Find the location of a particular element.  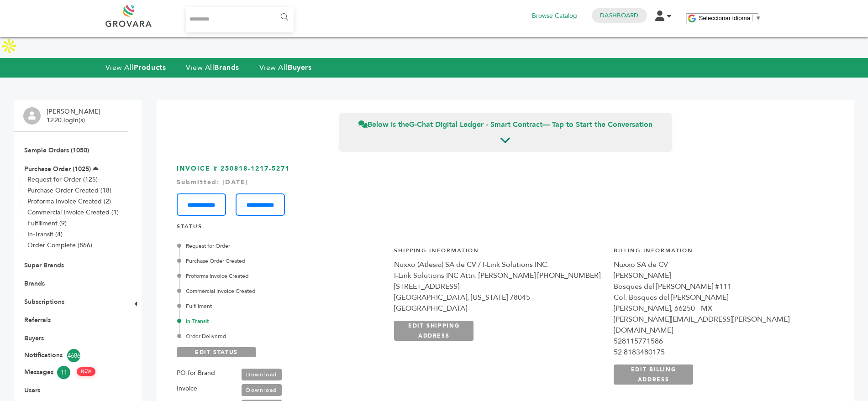

a: Super Brands is located at coordinates (44, 266).